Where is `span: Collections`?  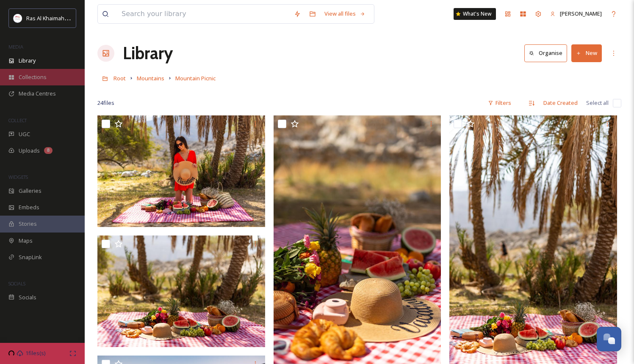 span: Collections is located at coordinates (33, 77).